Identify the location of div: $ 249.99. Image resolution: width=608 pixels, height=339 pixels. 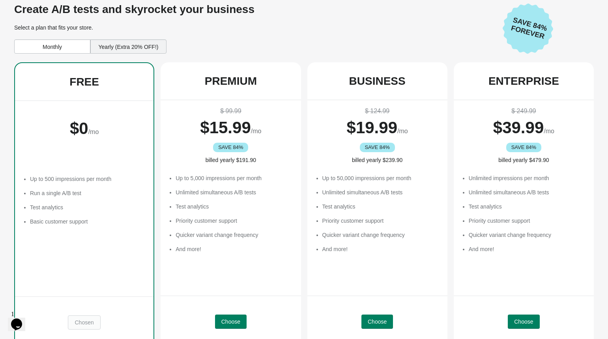
(524, 111).